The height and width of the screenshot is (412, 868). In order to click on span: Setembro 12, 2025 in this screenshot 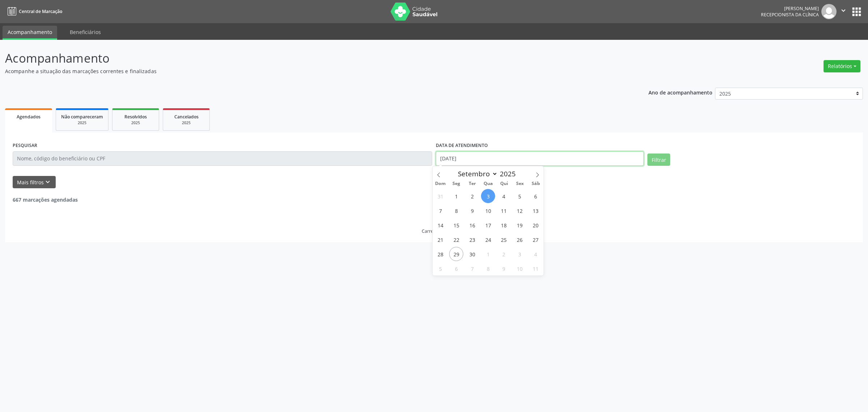, I will do `click(520, 210)`.